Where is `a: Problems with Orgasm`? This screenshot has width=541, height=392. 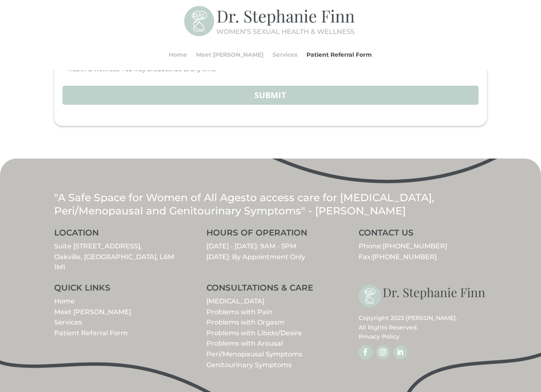
a: Problems with Orgasm is located at coordinates (245, 322).